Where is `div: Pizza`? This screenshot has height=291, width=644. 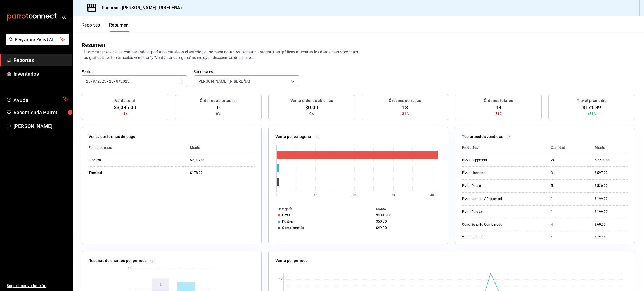 div: Pizza is located at coordinates (286, 215).